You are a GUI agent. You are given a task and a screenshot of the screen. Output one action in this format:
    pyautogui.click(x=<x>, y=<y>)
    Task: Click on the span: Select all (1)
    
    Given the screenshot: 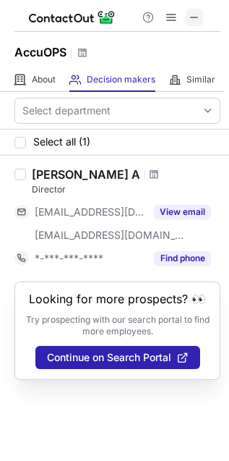 What is the action you would take?
    pyautogui.click(x=61, y=142)
    